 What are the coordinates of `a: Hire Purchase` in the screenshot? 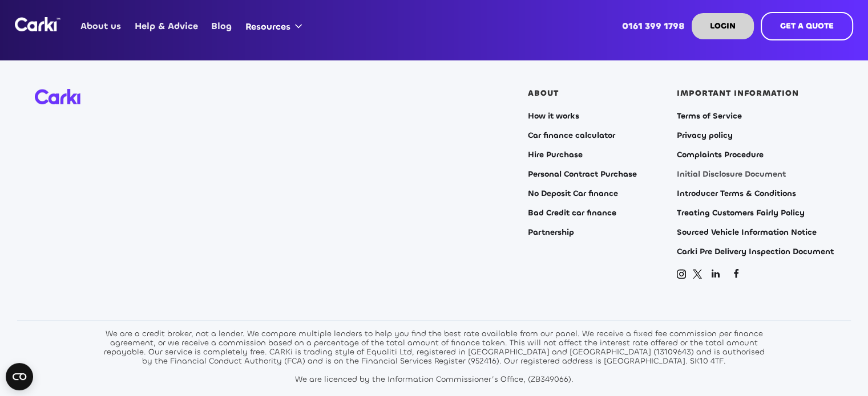 It's located at (555, 155).